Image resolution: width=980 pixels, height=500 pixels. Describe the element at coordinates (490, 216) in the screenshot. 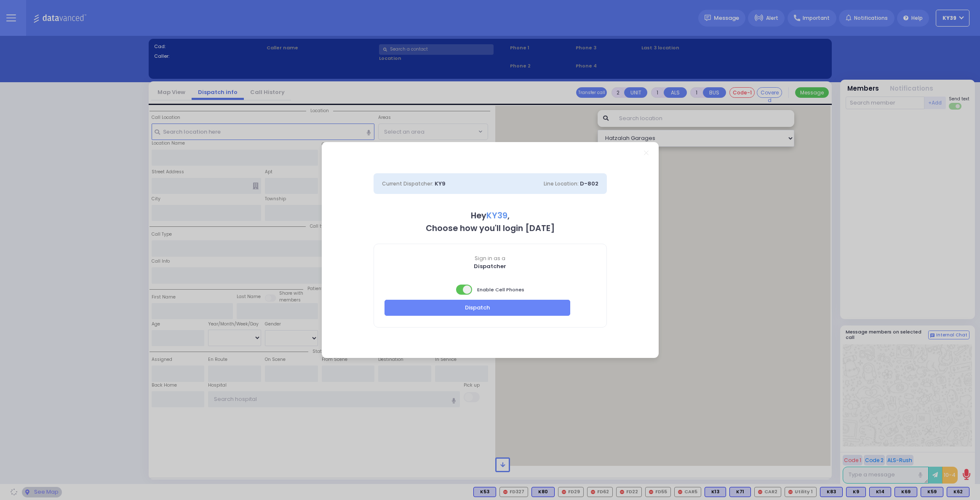

I see `b: Hey ,` at that location.